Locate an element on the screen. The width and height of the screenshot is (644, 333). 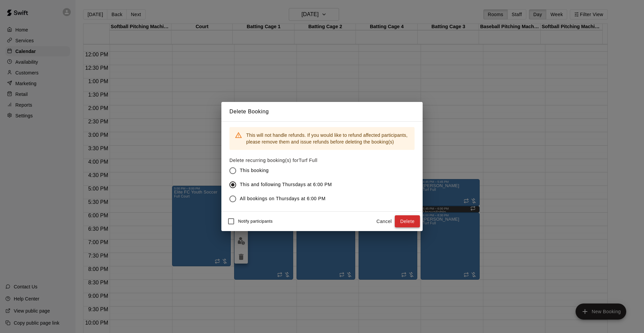
span: All bookings on Thursdays at 6:00 PM is located at coordinates (283, 198).